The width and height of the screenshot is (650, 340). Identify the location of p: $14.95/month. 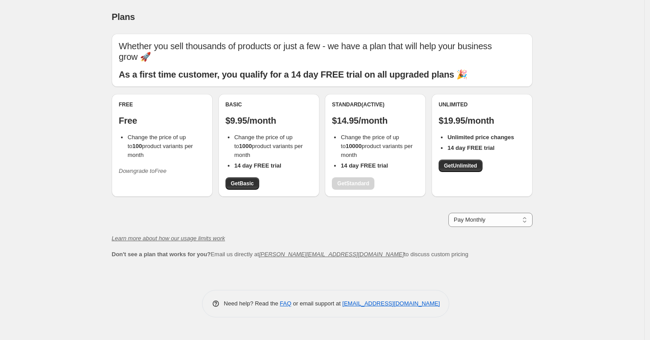
(375, 121).